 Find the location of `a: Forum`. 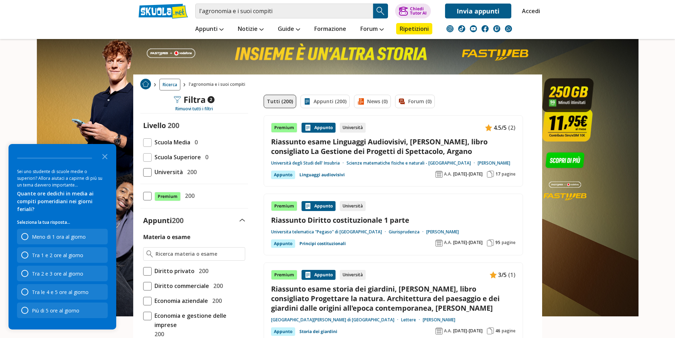

a: Forum is located at coordinates (372, 29).